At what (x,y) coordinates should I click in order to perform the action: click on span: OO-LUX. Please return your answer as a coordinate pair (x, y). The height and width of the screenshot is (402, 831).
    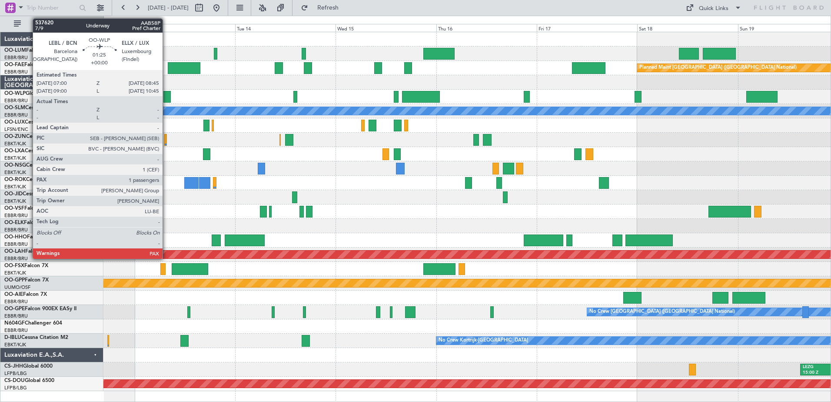
    Looking at the image, I should click on (14, 122).